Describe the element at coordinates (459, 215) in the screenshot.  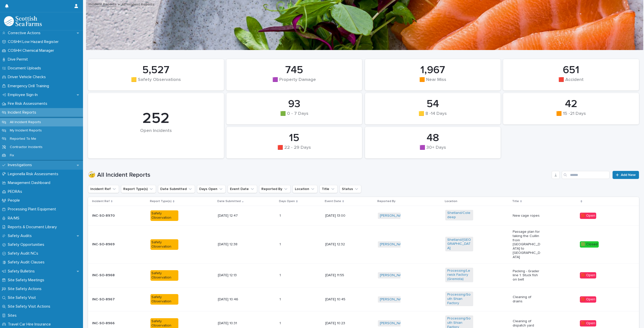
I see `a: Shetland/Coledeep` at that location.